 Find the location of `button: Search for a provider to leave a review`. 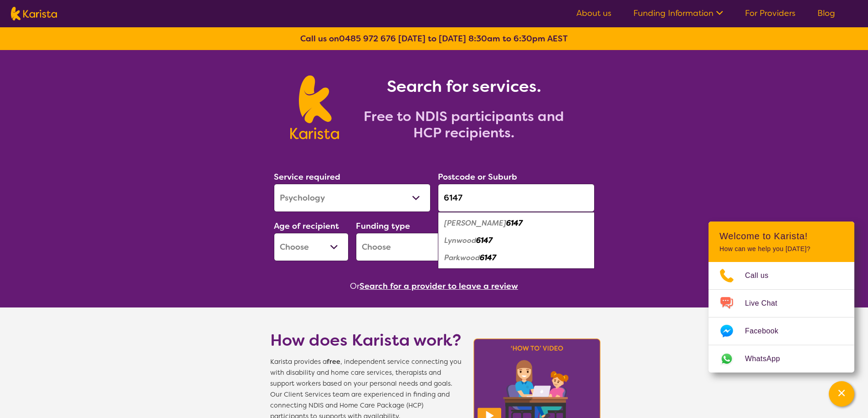

button: Search for a provider to leave a review is located at coordinates (439, 286).